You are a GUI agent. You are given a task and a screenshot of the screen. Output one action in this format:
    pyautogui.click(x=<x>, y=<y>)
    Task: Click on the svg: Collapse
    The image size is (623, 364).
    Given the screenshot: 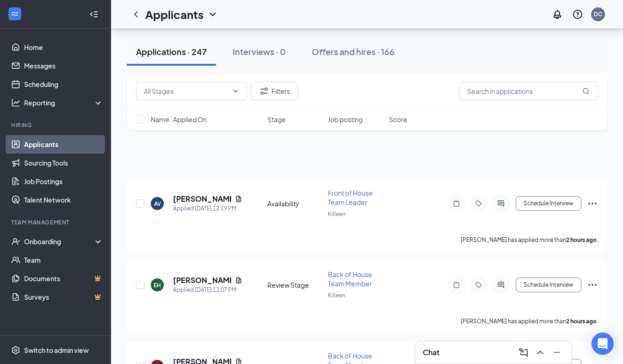 What is the action you would take?
    pyautogui.click(x=94, y=14)
    